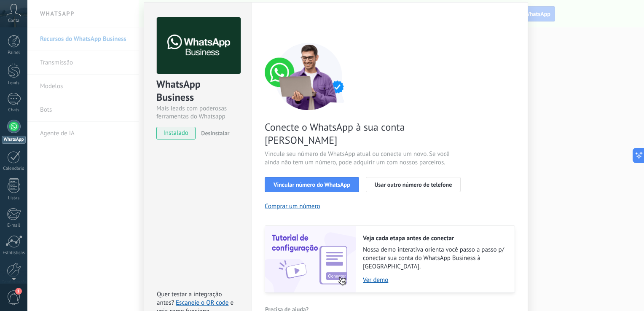  Describe the element at coordinates (312, 184) in the screenshot. I see `span: Vincular número do WhatsApp` at that location.